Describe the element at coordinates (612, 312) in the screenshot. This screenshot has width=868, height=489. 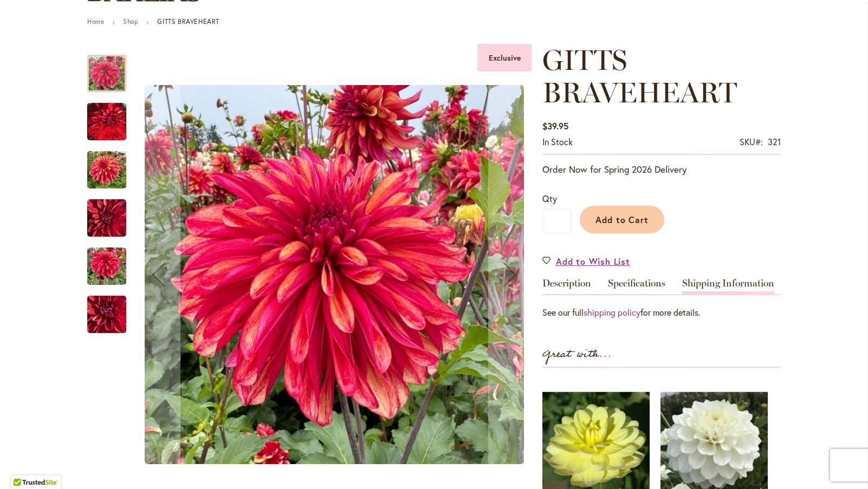
I see `a: shipping policy` at that location.